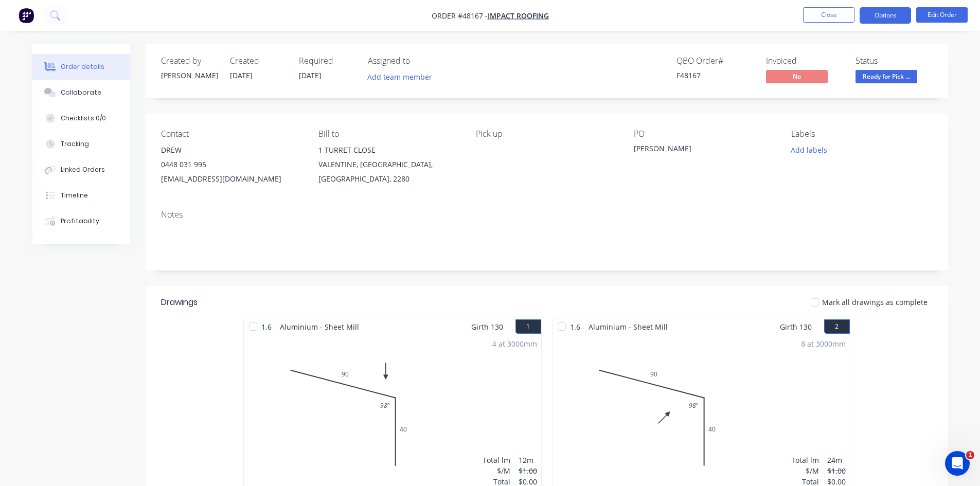 The height and width of the screenshot is (486, 980). Describe the element at coordinates (389, 150) in the screenshot. I see `div: 1 TURRET CLOSE` at that location.